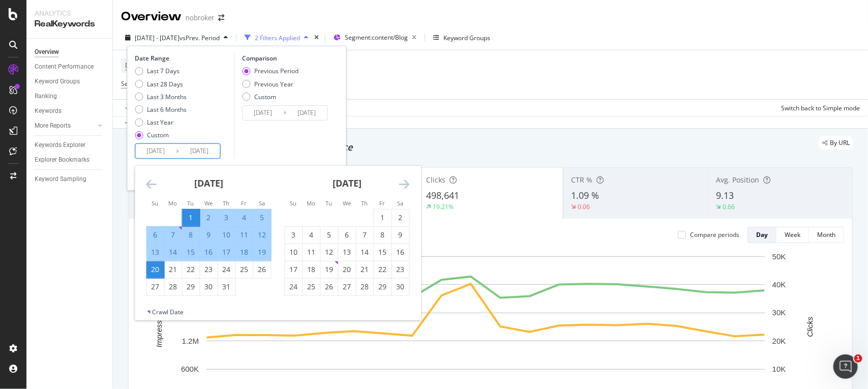 This screenshot has height=389, width=868. Describe the element at coordinates (779, 313) in the screenshot. I see `text: 30K` at that location.